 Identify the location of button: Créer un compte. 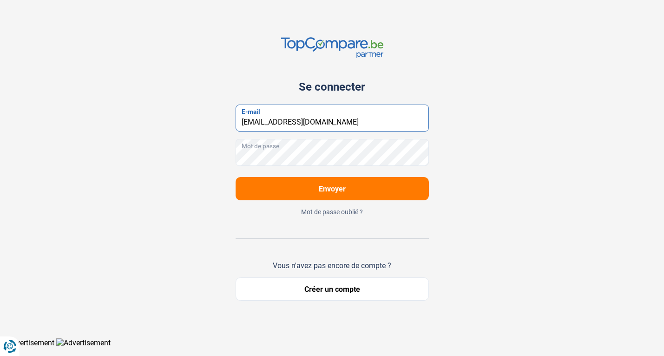
(332, 289).